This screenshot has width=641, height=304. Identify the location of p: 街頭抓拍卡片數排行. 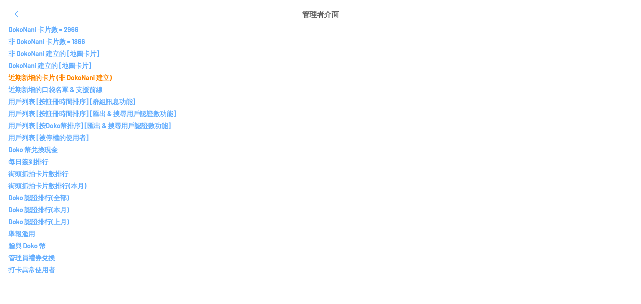
(321, 174).